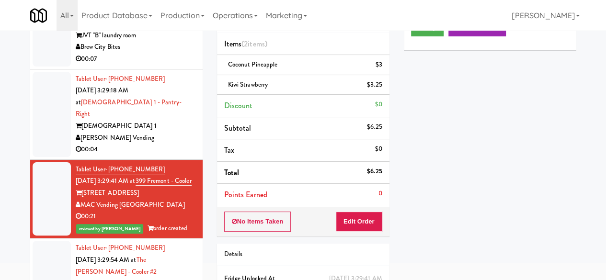 The width and height of the screenshot is (606, 280). What do you see at coordinates (256, 44) in the screenshot?
I see `ng-pluralize: items` at bounding box center [256, 44].